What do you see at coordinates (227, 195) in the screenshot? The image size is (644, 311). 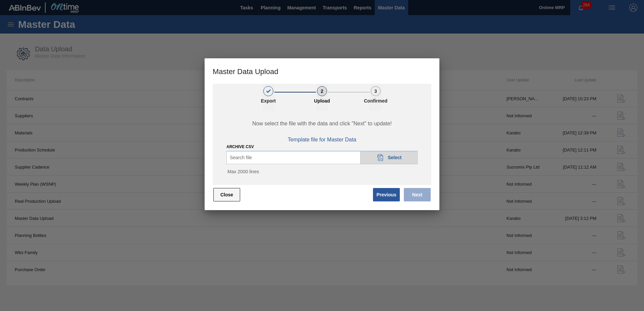 I see `button: Close` at bounding box center [227, 195].